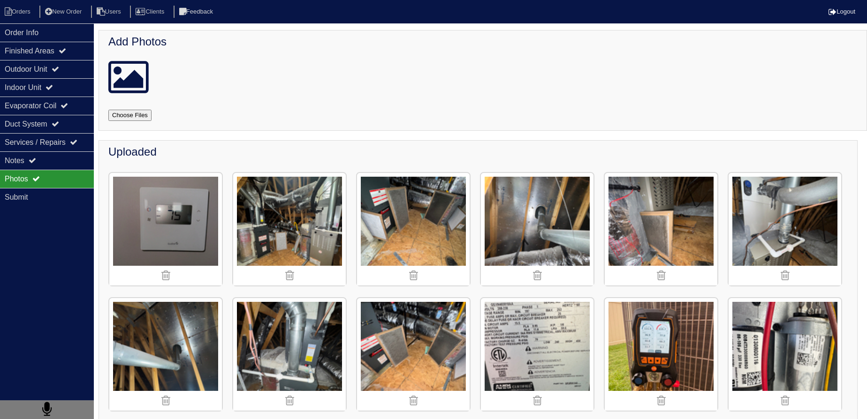 Image resolution: width=867 pixels, height=419 pixels. Describe the element at coordinates (841, 11) in the screenshot. I see `a: Logout` at that location.